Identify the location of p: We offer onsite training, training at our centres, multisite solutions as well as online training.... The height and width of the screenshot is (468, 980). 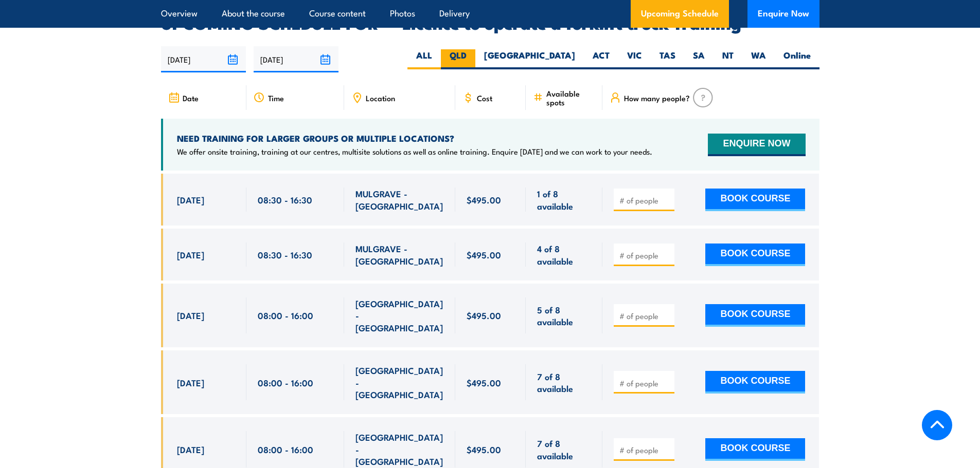
(414, 152).